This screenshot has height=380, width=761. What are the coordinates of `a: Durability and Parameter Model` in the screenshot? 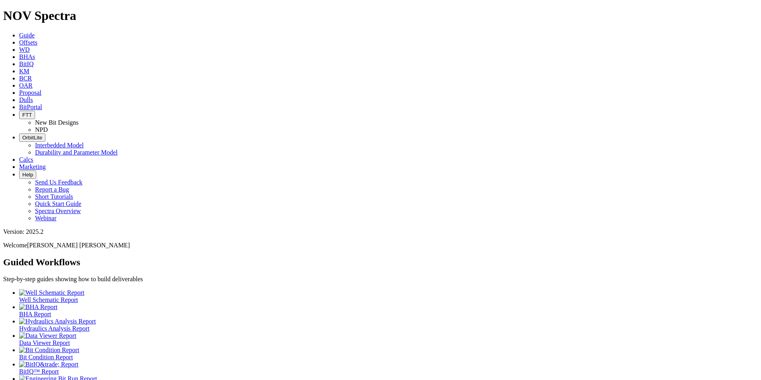 It's located at (76, 152).